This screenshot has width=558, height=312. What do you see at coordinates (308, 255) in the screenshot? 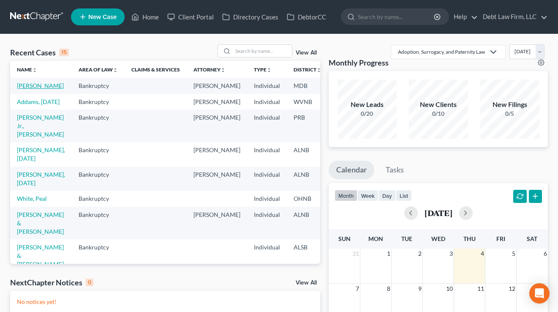
I see `td: ALSB` at bounding box center [308, 255].